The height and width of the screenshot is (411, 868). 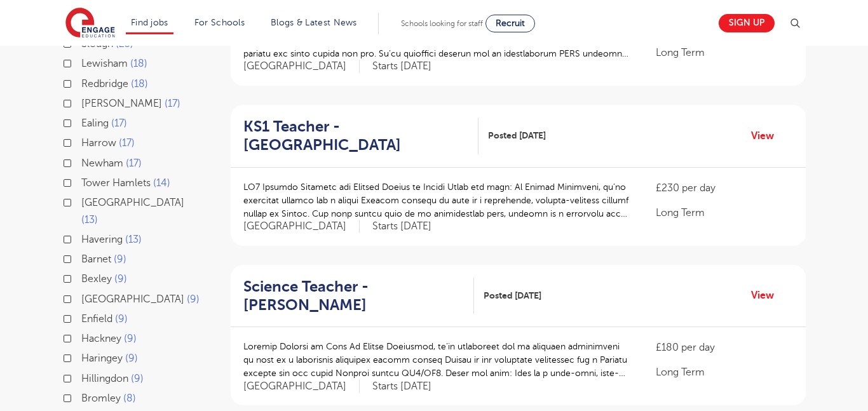 I want to click on span: Harrow, so click(x=99, y=143).